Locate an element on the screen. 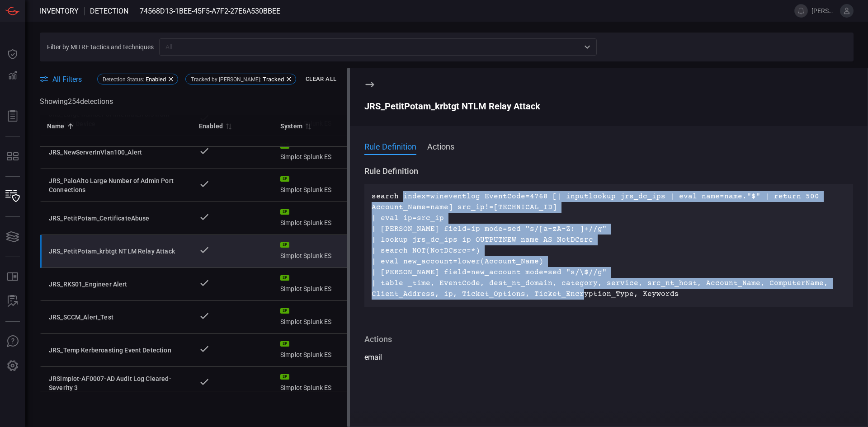 The image size is (868, 427). button: Preferences is located at coordinates (13, 366).